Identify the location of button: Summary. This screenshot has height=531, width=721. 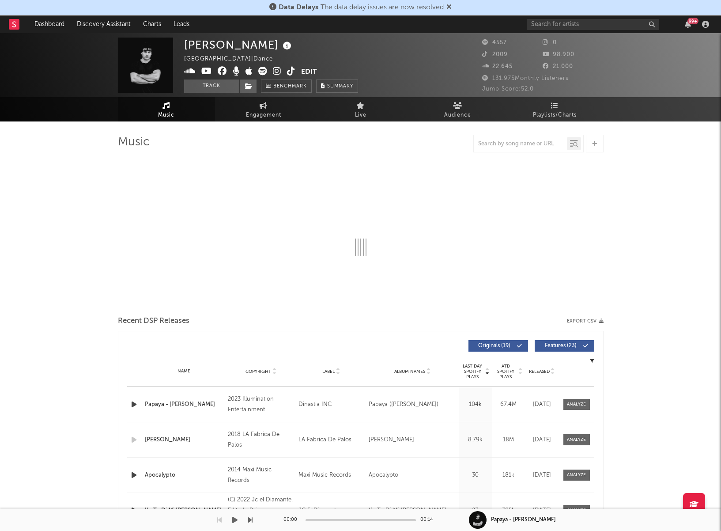
(337, 86).